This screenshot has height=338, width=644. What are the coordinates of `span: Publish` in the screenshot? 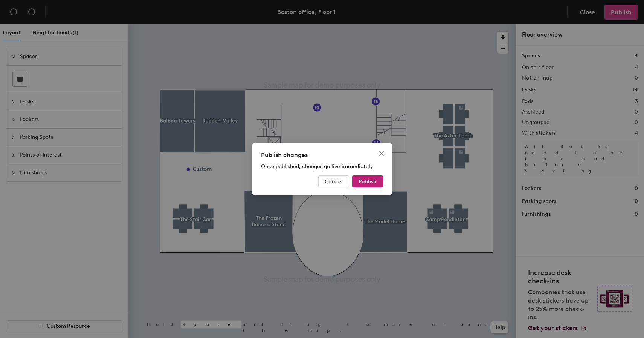 It's located at (368, 181).